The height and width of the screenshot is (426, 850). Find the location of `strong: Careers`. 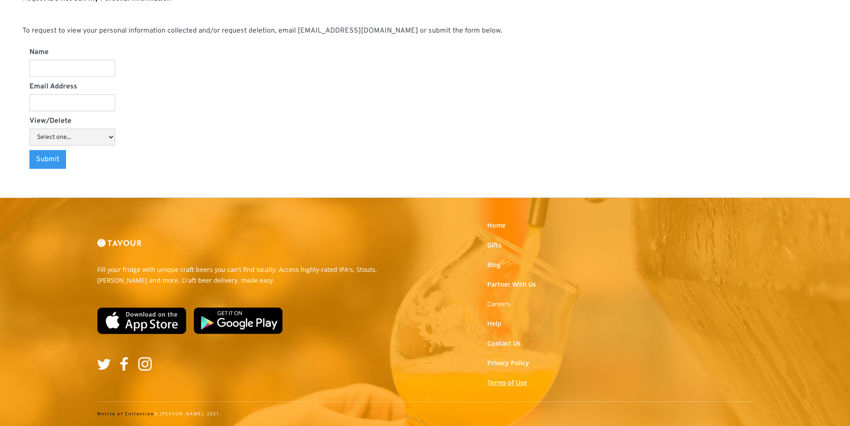

strong: Careers is located at coordinates (499, 303).